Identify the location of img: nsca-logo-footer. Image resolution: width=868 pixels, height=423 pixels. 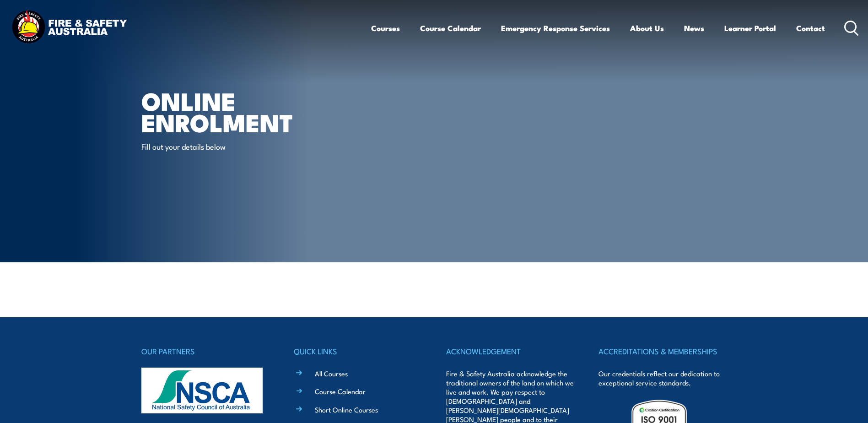
(202, 390).